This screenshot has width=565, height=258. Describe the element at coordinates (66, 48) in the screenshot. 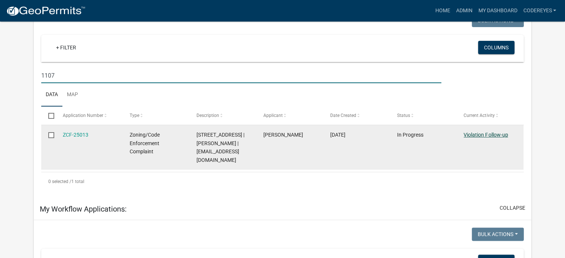

I see `a: + Filter` at that location.